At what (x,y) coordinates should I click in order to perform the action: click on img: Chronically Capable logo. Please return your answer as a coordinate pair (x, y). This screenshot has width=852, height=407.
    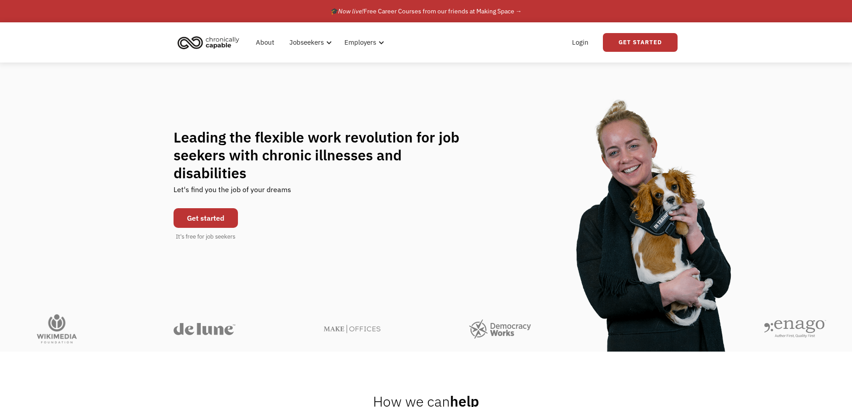
    Looking at the image, I should click on (208, 42).